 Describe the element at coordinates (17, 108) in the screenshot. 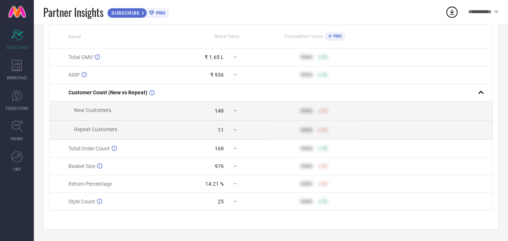

I see `span: SUGGESTIONS` at that location.